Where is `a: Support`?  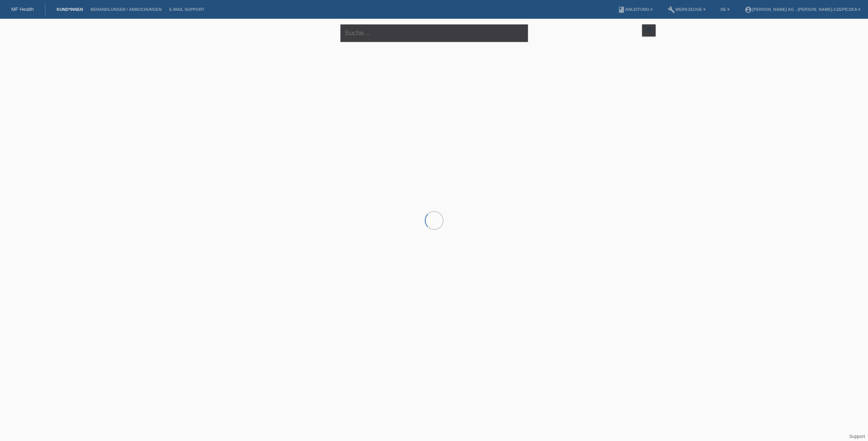 a: Support is located at coordinates (857, 436).